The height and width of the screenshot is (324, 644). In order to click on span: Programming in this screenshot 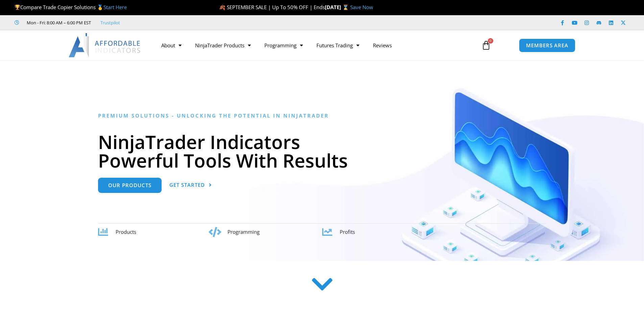, I will do `click(243, 232)`.